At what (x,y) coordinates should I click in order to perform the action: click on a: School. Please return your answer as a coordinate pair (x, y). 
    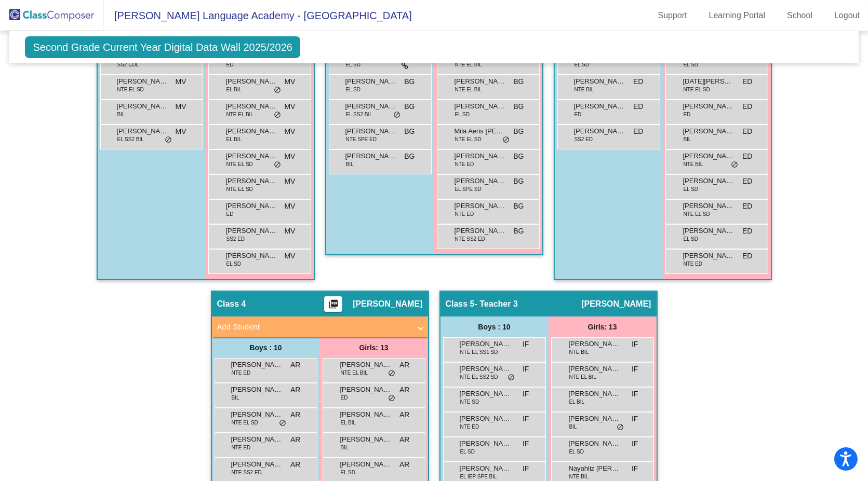
    Looking at the image, I should click on (799, 16).